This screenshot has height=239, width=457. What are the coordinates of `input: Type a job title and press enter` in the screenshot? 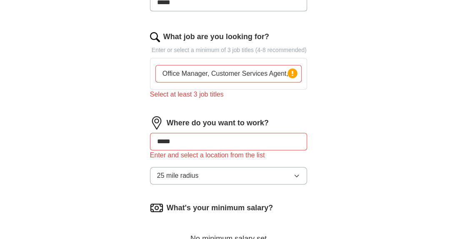 It's located at (229, 74).